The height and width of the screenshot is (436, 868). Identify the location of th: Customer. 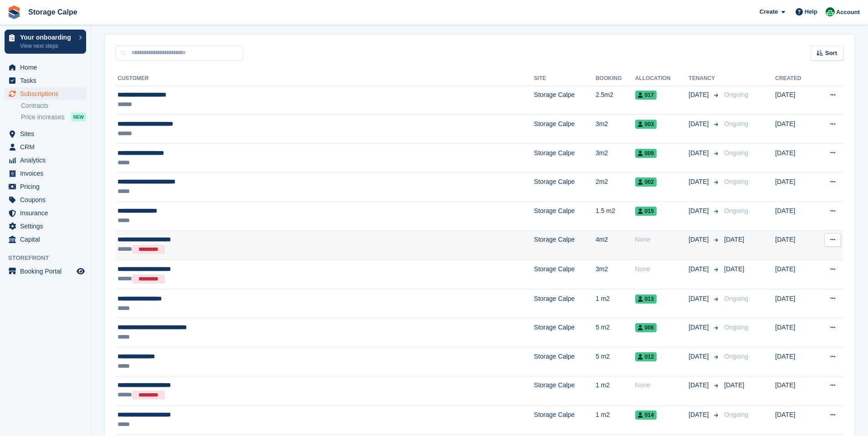
(325, 79).